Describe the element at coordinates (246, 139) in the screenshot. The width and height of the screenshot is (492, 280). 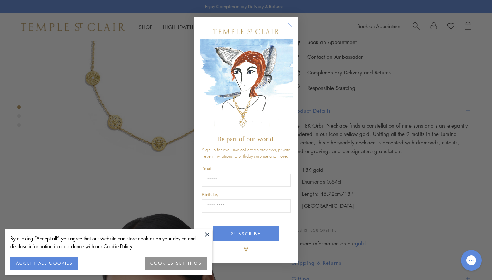
I see `span: Be part of our world.` at that location.